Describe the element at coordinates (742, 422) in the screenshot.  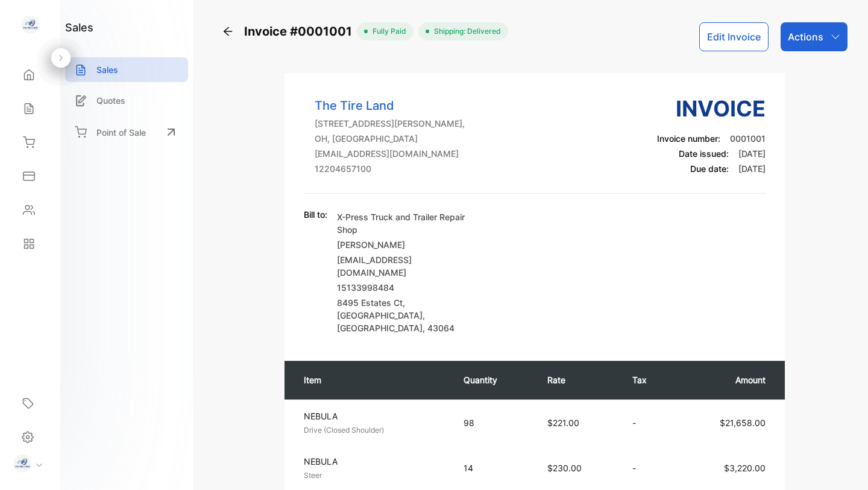
I see `span: $21,658.00` at that location.